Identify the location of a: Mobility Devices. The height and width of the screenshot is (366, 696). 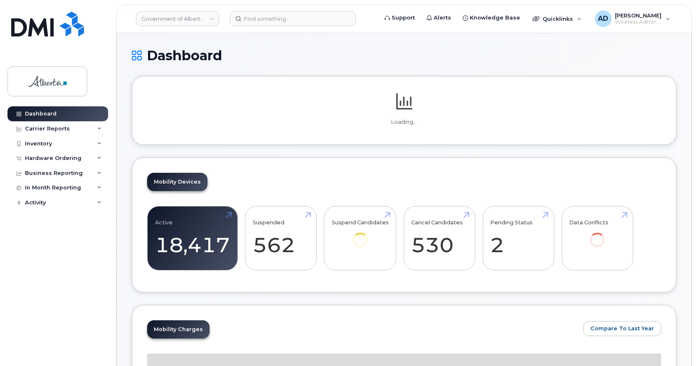
(177, 182).